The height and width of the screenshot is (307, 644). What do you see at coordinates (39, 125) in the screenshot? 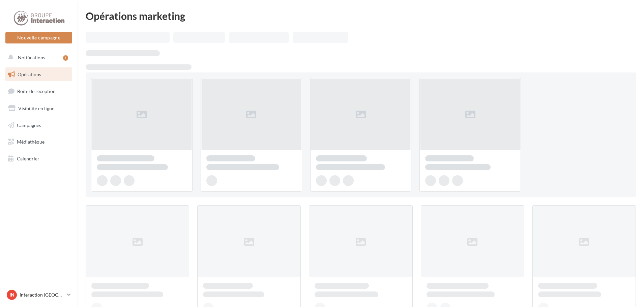
I see `a: Campagnes` at bounding box center [39, 125].